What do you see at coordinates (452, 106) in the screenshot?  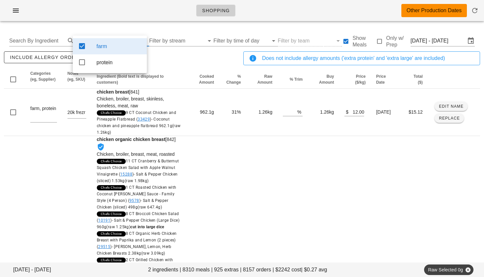 I see `span: Edit Name` at bounding box center [452, 106].